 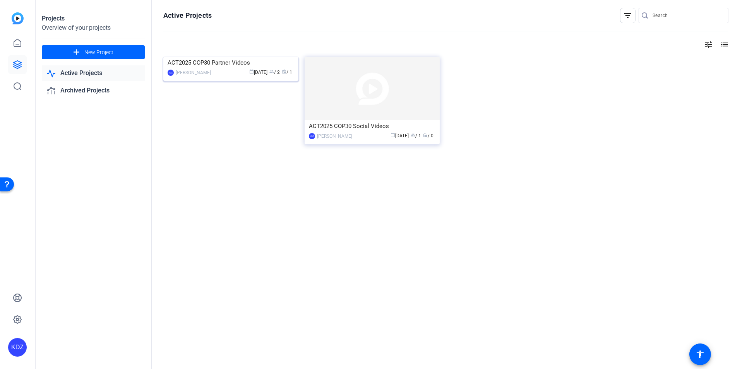 I want to click on mat-icon: accessibility, so click(x=701, y=355).